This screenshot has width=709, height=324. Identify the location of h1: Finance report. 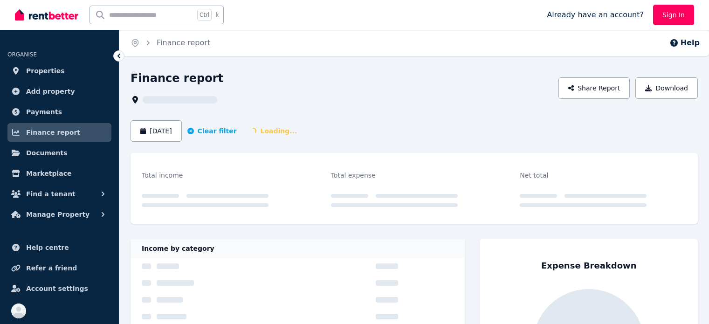
(177, 78).